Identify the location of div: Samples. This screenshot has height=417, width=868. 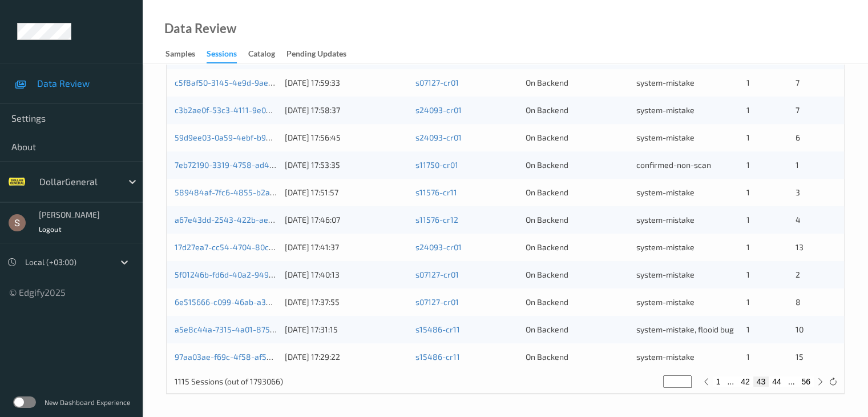
(180, 54).